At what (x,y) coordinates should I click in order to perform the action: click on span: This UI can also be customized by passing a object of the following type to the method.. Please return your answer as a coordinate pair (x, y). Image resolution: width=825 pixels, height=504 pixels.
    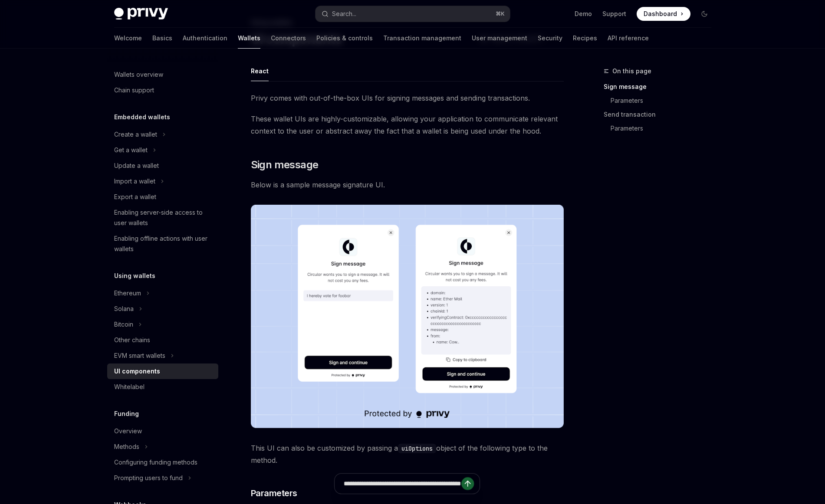
    Looking at the image, I should click on (407, 454).